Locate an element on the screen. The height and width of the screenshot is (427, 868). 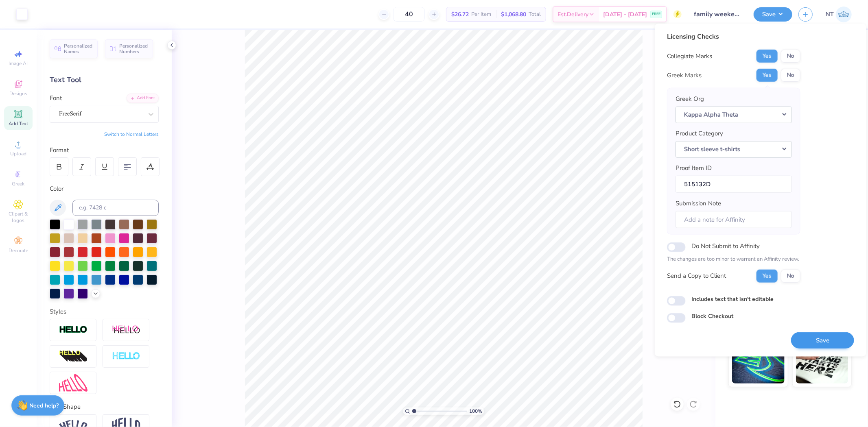
span: Greek is located at coordinates (18, 184).